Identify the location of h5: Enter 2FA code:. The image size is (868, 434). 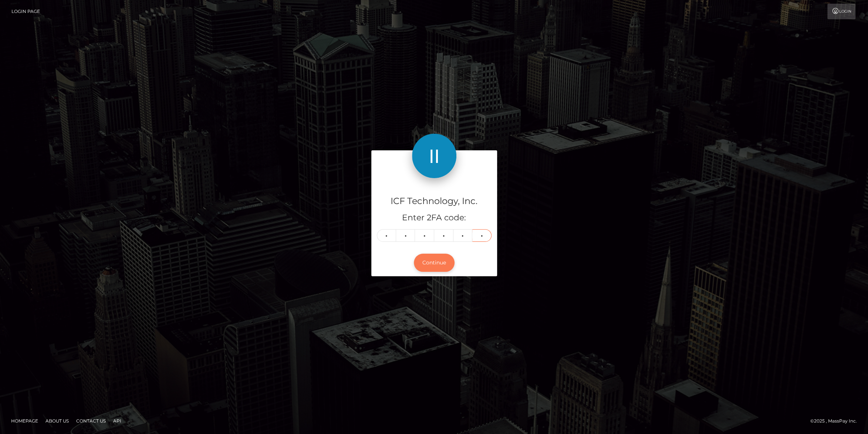
(434, 217).